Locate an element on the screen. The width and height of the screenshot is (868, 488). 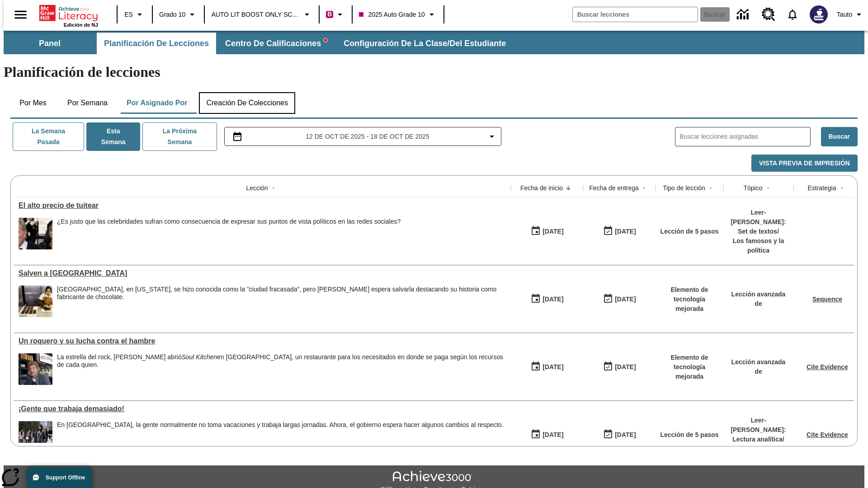
a: Sequence is located at coordinates (828, 299).